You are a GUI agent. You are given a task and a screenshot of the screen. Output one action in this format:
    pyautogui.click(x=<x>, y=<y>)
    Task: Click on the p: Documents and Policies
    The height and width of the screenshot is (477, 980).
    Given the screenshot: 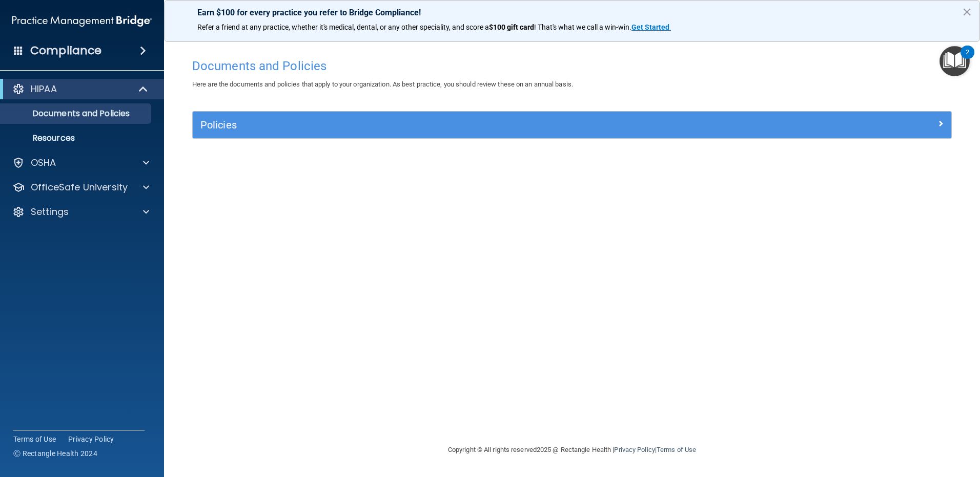 What is the action you would take?
    pyautogui.click(x=77, y=114)
    